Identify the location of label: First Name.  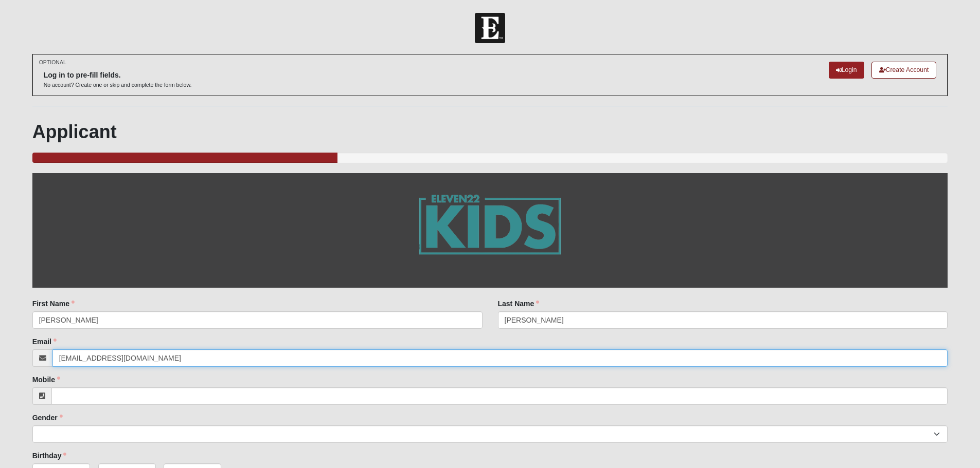
(53, 304).